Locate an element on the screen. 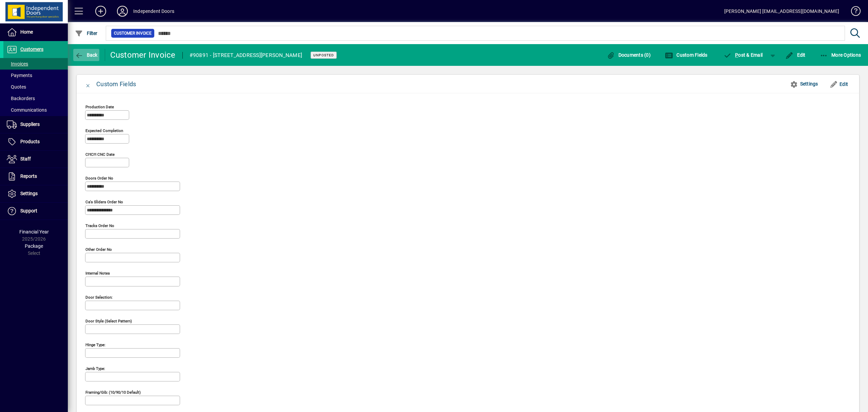 This screenshot has width=868, height=412. span: Products is located at coordinates (30, 142).